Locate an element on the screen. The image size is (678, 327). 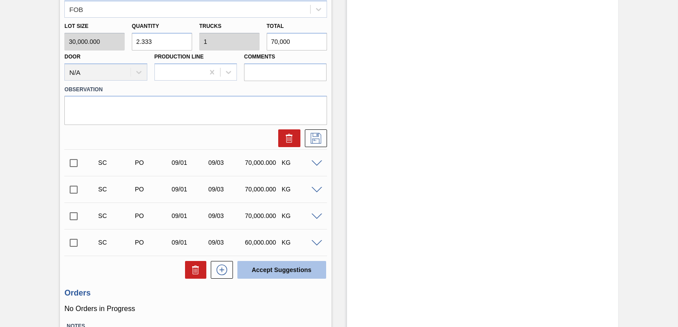
div: FOB is located at coordinates (76, 9).